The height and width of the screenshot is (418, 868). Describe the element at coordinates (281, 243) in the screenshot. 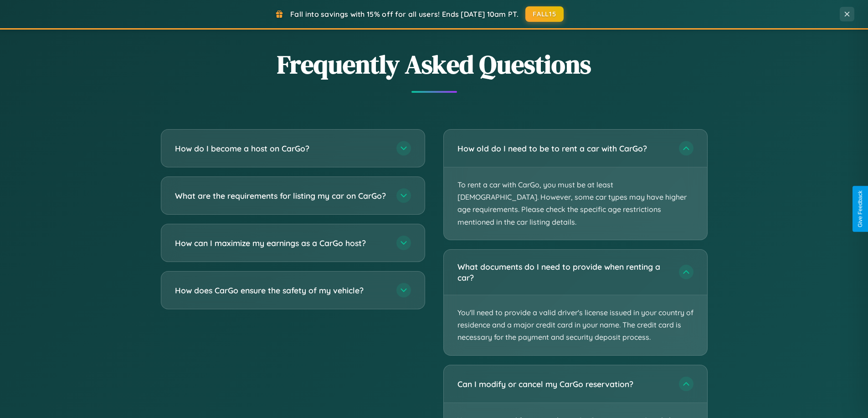

I see `h3: How can I maximize my earnings as a CarGo host?` at that location.